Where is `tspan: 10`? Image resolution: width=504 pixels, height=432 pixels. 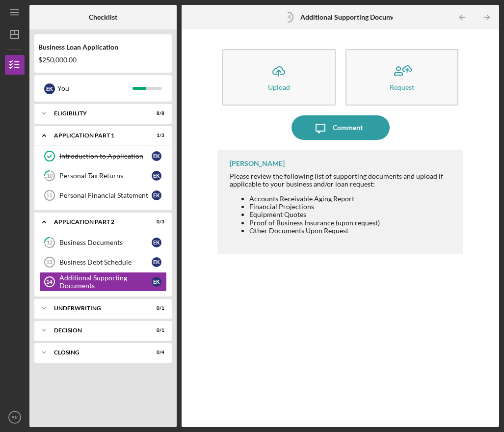 tspan: 10 is located at coordinates (49, 176).